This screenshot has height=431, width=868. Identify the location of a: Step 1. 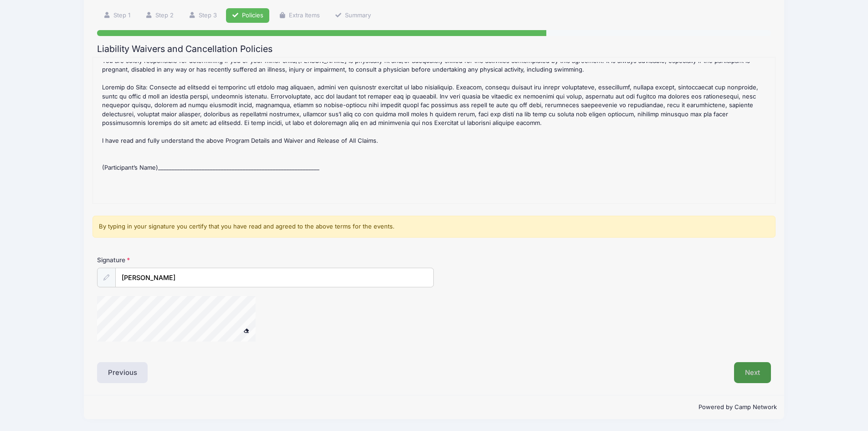
(117, 16).